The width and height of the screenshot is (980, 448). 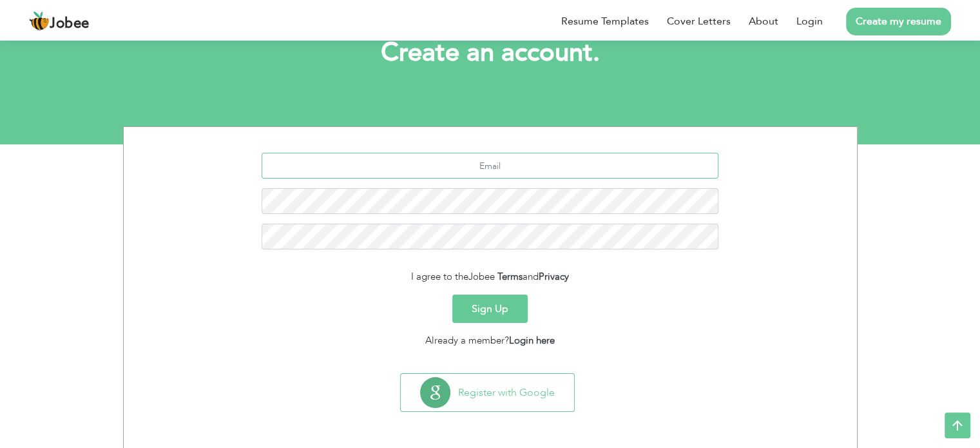 I want to click on a: Login here, so click(x=532, y=340).